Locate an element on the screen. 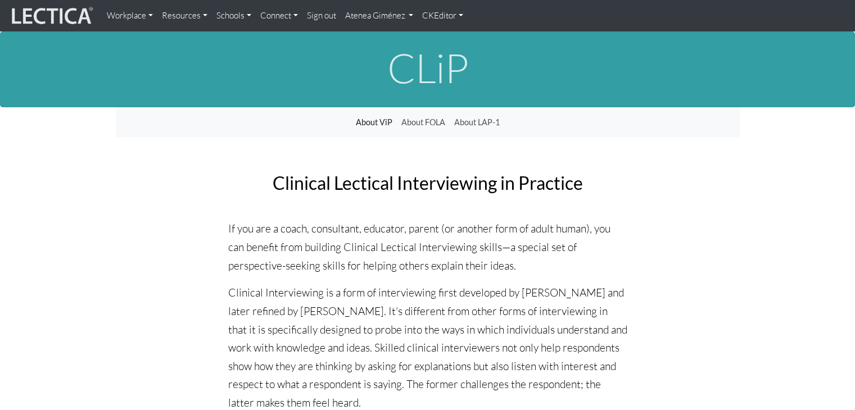 The width and height of the screenshot is (855, 410). img: lecticalive is located at coordinates (51, 16).